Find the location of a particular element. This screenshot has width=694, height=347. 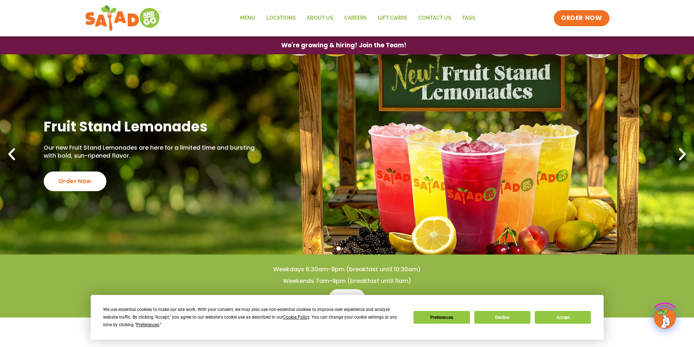

a: FAQs is located at coordinates (469, 18).